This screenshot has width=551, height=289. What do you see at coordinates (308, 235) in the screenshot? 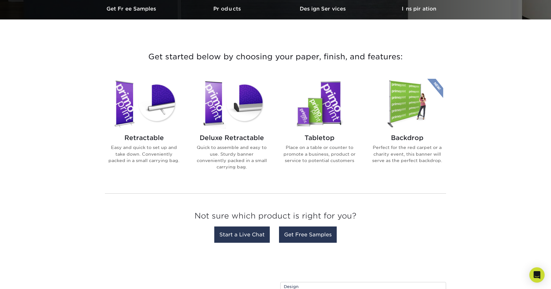
I see `a: Get Free Samples` at bounding box center [308, 235].